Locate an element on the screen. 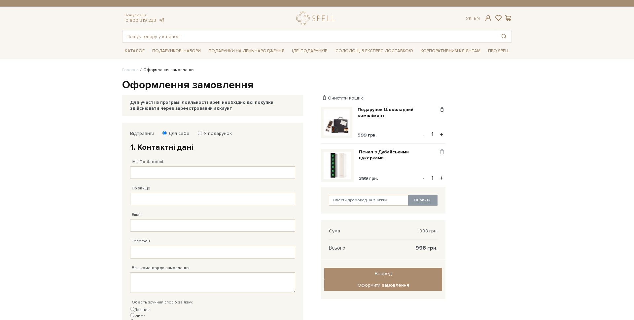 The height and width of the screenshot is (320, 634). input: Пошук товару у каталозі is located at coordinates (310, 36).